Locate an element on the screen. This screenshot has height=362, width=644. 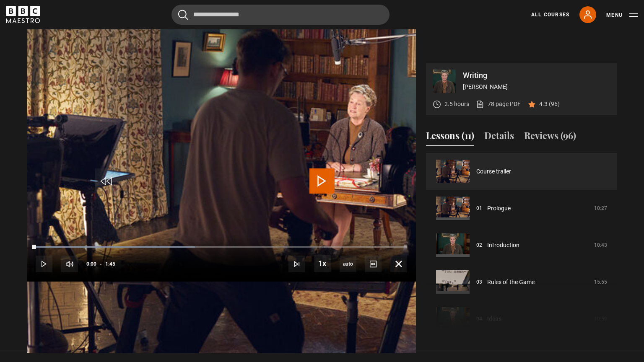
a: Introduction is located at coordinates (503, 245).